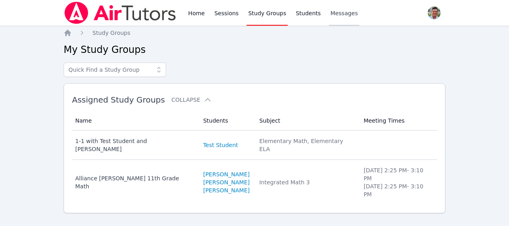  What do you see at coordinates (344, 13) in the screenshot?
I see `span: Messages` at bounding box center [344, 13].